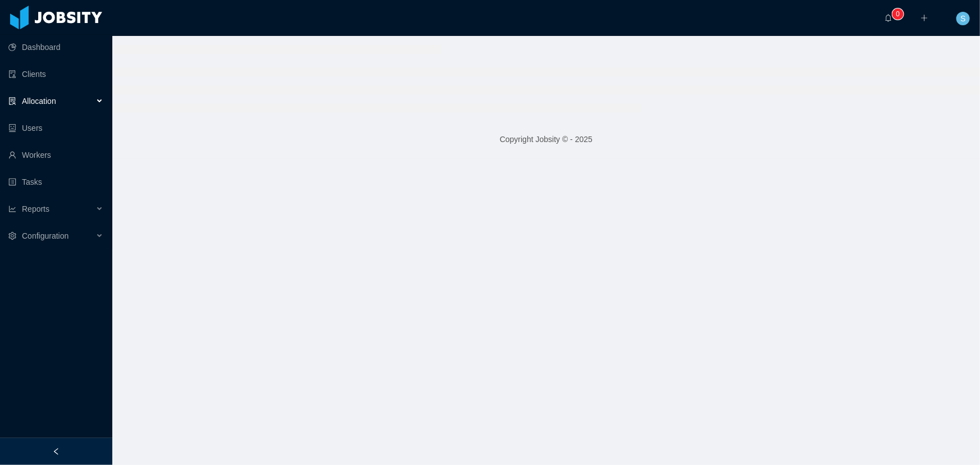 The width and height of the screenshot is (980, 465). Describe the element at coordinates (56, 74) in the screenshot. I see `a: icon: auditClients` at that location.